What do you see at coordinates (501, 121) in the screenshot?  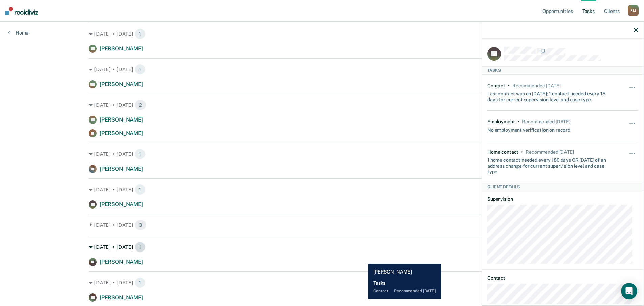 I see `div: Employment` at bounding box center [501, 121].